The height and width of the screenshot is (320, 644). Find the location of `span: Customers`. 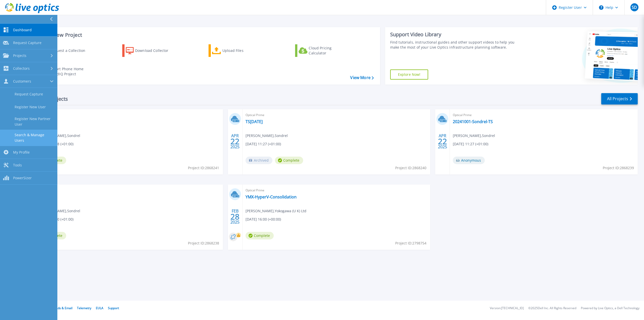

span: Customers is located at coordinates (22, 81).